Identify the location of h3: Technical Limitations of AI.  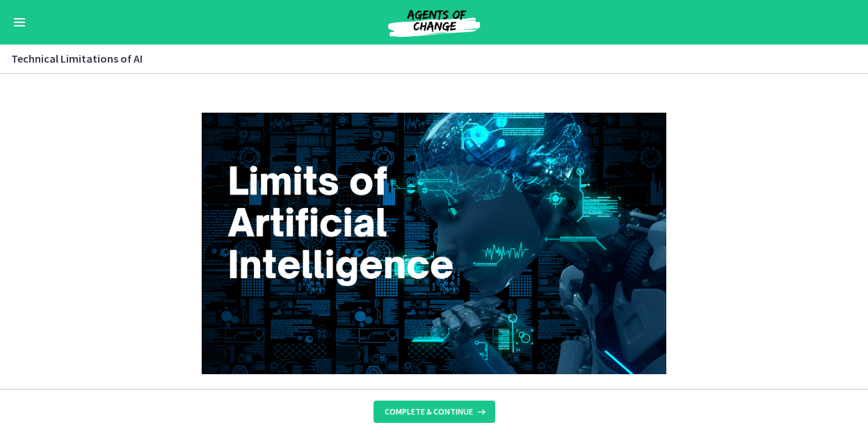
(425, 58).